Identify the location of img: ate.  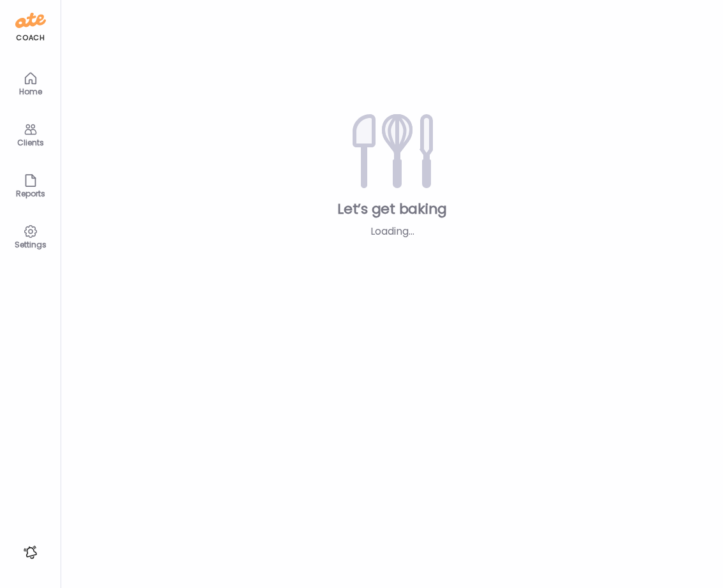
(31, 21).